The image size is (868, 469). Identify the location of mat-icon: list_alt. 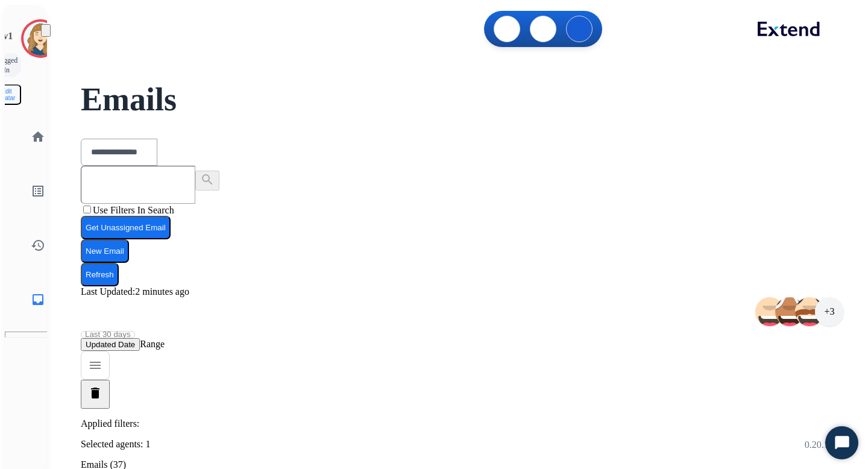
(38, 191).